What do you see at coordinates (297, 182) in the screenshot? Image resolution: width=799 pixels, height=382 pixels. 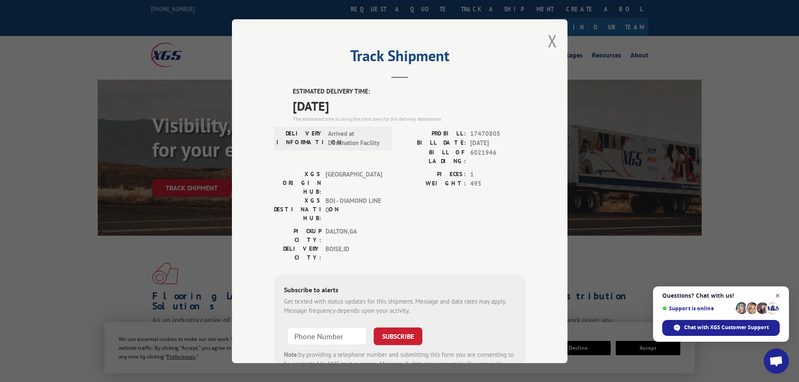 I see `label: XGS ORIGIN HUB:` at bounding box center [297, 182].